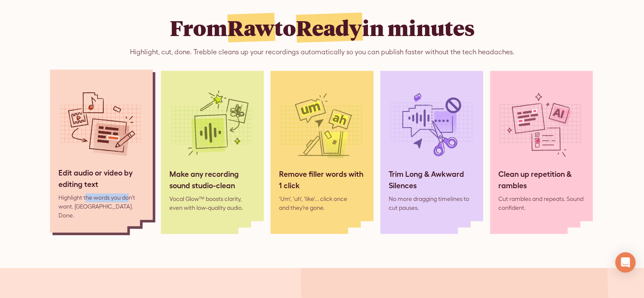 The image size is (644, 298). Describe the element at coordinates (322, 180) in the screenshot. I see `div: Remove filler words with 1 click` at that location.